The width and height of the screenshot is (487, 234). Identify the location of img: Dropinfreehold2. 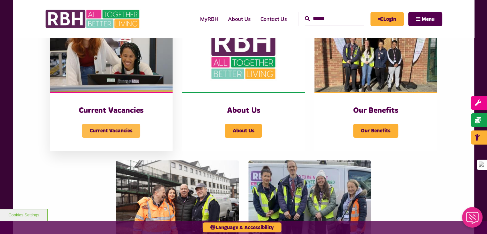
(376, 53).